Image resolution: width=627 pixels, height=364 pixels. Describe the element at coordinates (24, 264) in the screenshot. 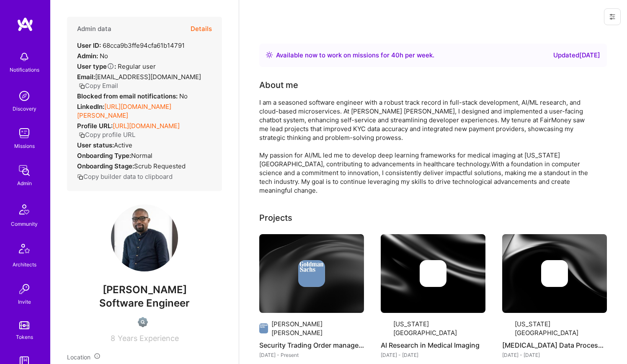

I see `div: Architects` at that location.